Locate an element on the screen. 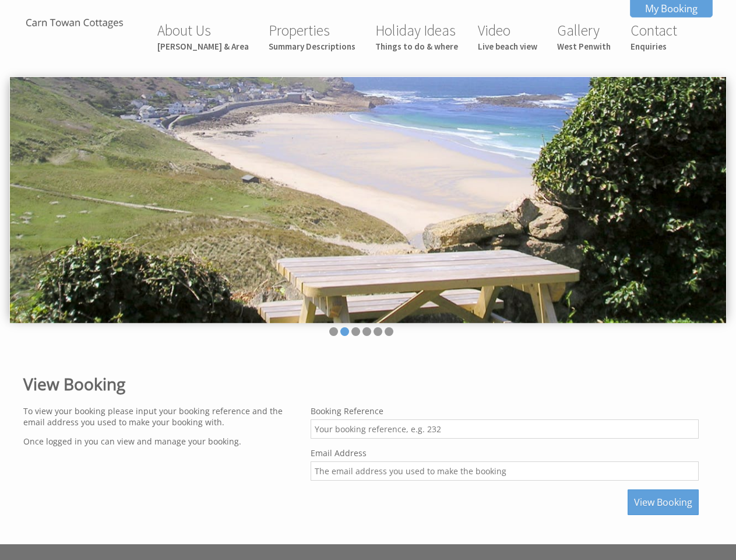  span: View Booking is located at coordinates (664, 502).